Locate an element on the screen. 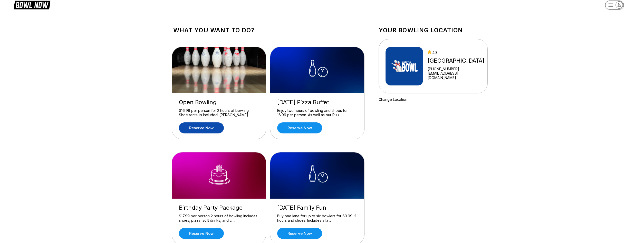 Image resolution: width=644 pixels, height=243 pixels. div: Birthday Party Package is located at coordinates (219, 208).